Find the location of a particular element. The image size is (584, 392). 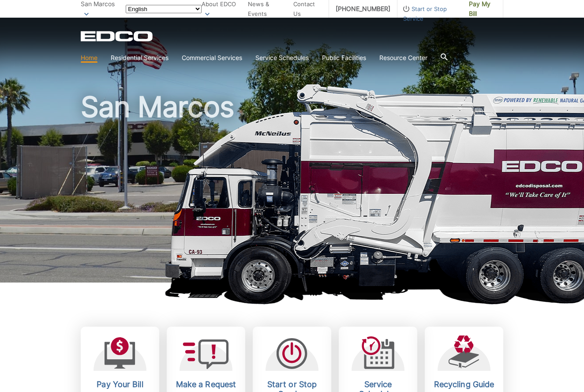

a: Resource Center is located at coordinates (403, 58).